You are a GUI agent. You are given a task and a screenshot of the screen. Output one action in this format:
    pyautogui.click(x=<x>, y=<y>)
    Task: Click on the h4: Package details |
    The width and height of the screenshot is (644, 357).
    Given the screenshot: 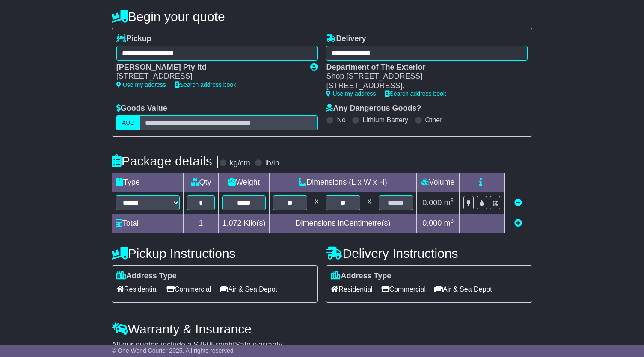 What is the action you would take?
    pyautogui.click(x=165, y=161)
    